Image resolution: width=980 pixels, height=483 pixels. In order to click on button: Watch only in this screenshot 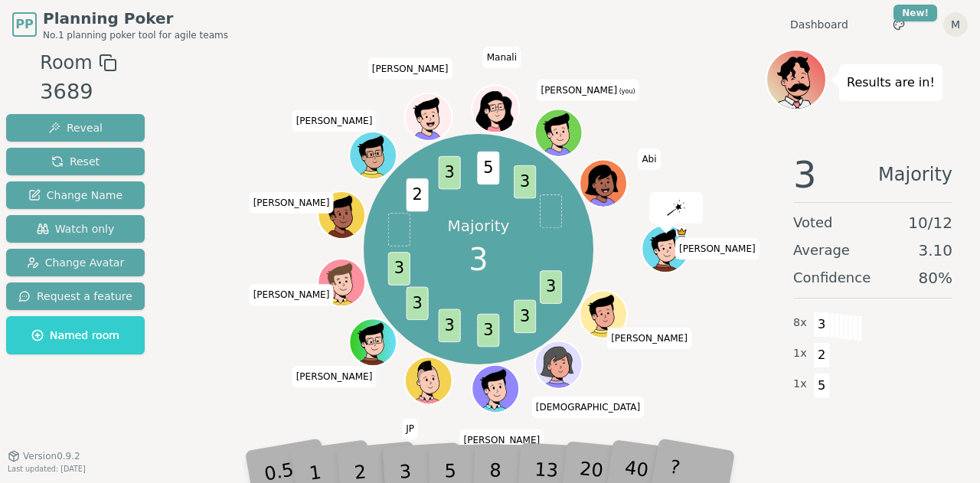, I will do `click(75, 229)`.